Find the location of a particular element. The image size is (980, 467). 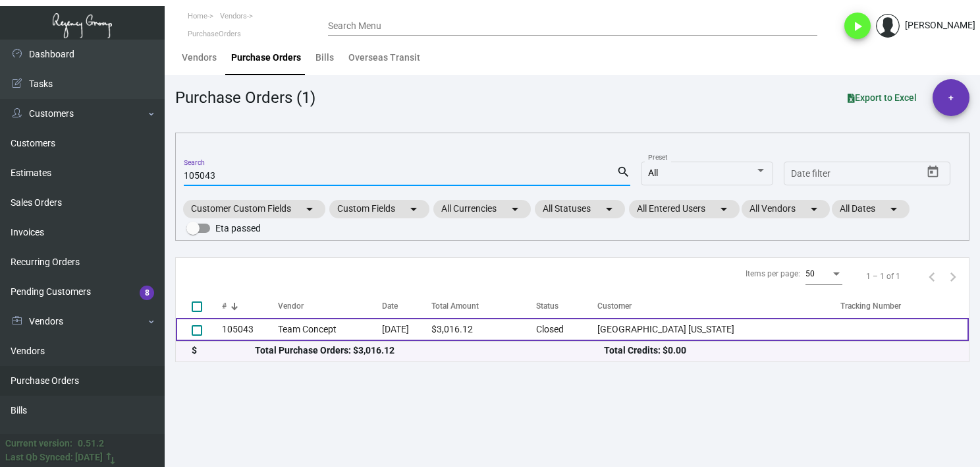

span: Export to Excel is located at coordinates (882, 97).